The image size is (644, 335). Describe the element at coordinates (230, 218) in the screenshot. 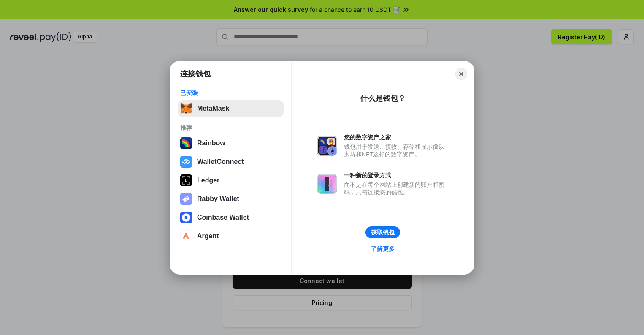

I see `button: Coinbase Wallet` at that location.